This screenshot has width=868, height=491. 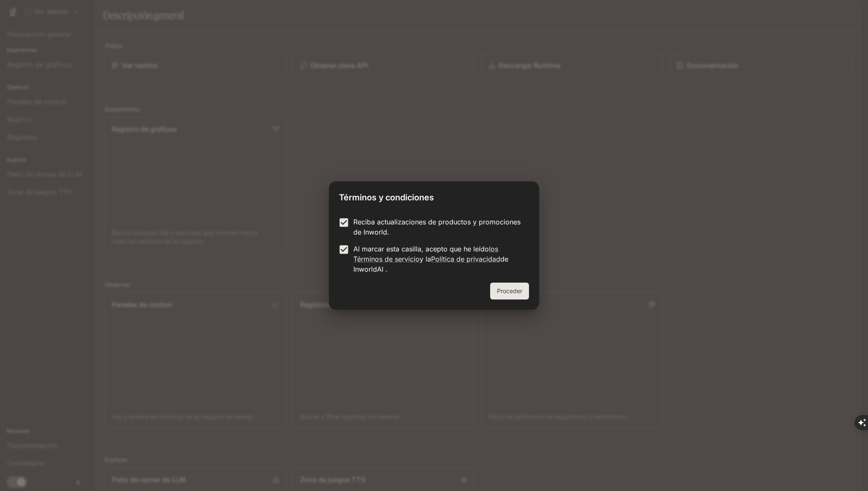 I want to click on font: Proceder, so click(x=509, y=291).